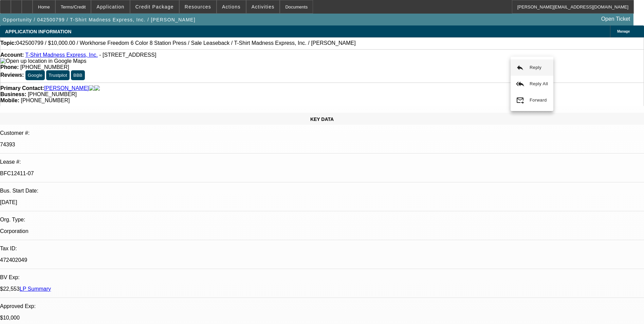 The height and width of the screenshot is (324, 644). I want to click on mat-icon: forward_to_inbox, so click(520, 100).